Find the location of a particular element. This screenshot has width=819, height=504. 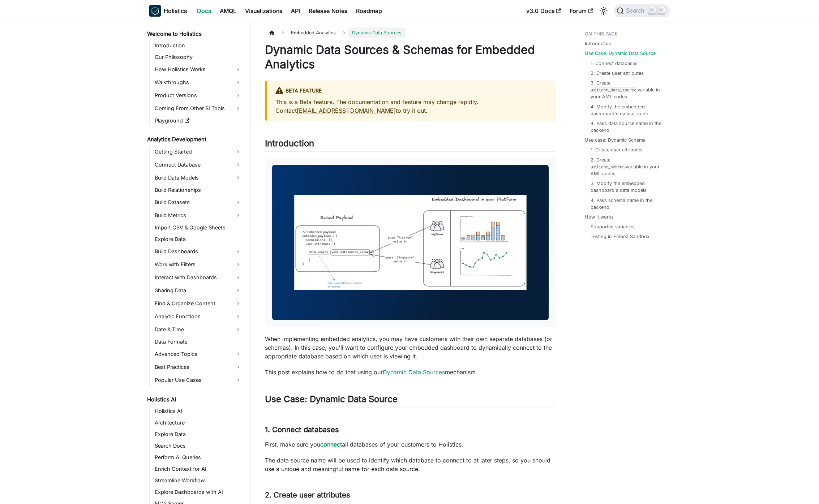

a: Coming From Other BI Tools is located at coordinates (198, 108).